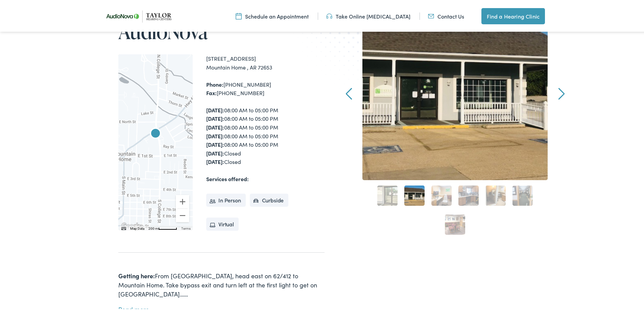 This screenshot has height=310, width=644. I want to click on a: Contact Us, so click(446, 15).